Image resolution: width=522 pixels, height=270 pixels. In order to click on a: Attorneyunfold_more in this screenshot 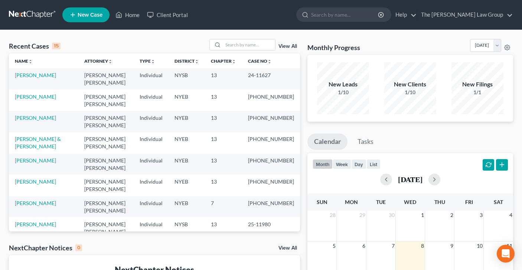, I will do `click(98, 61)`.